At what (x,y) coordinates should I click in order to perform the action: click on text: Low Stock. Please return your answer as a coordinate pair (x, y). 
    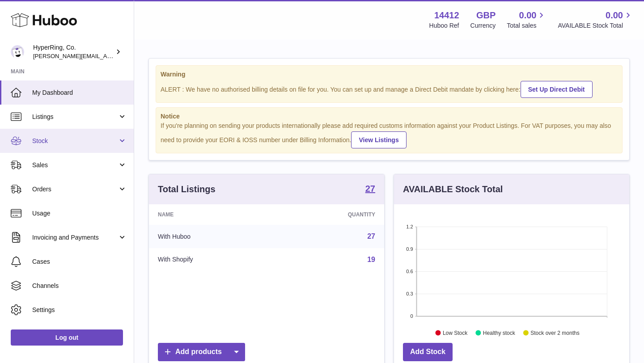
    Looking at the image, I should click on (455, 333).